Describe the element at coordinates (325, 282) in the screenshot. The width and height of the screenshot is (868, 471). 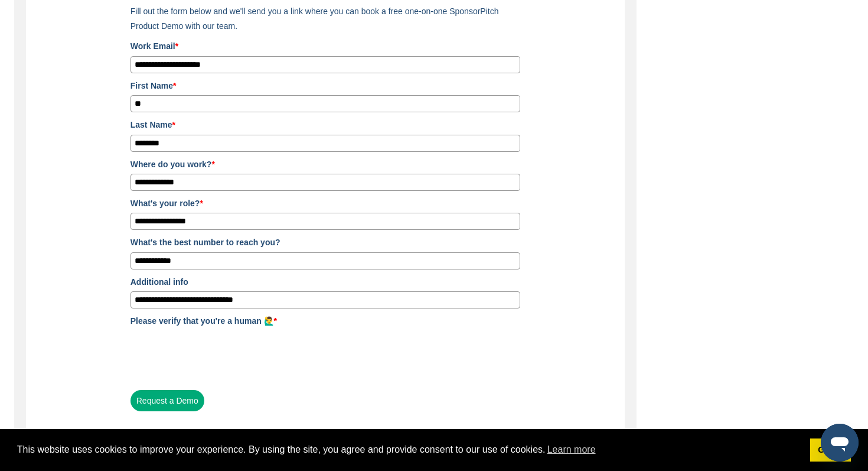
I see `label: Additional info` at that location.